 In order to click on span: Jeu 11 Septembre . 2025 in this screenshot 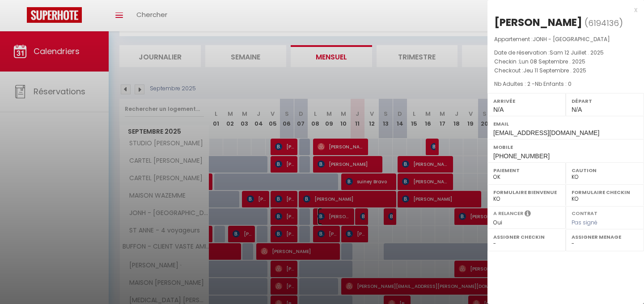, I will do `click(554, 70)`.